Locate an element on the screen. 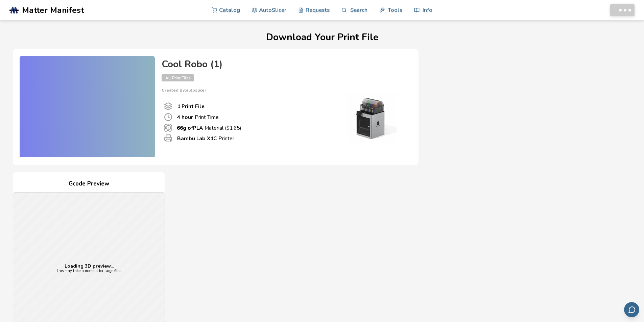 This screenshot has height=322, width=644. b: 1 Print File is located at coordinates (191, 106).